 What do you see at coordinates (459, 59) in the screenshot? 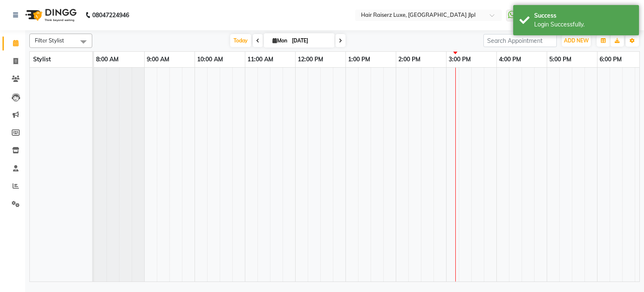
I see `a: 3:00 PM` at bounding box center [459, 59].